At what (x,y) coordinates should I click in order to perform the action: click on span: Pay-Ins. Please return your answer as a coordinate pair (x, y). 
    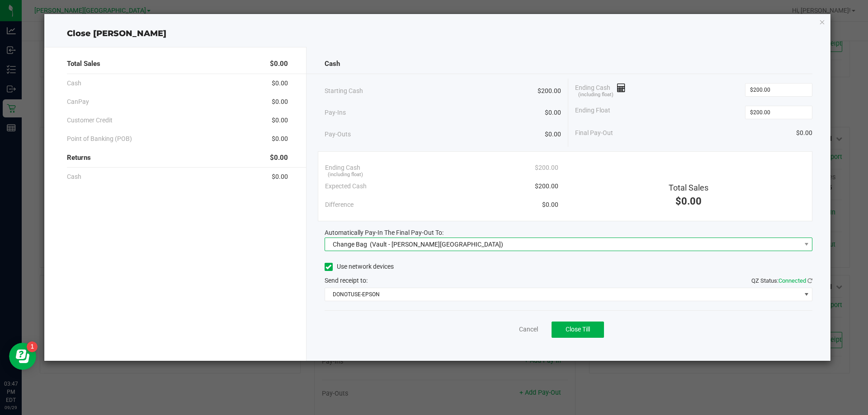
    Looking at the image, I should click on (335, 113).